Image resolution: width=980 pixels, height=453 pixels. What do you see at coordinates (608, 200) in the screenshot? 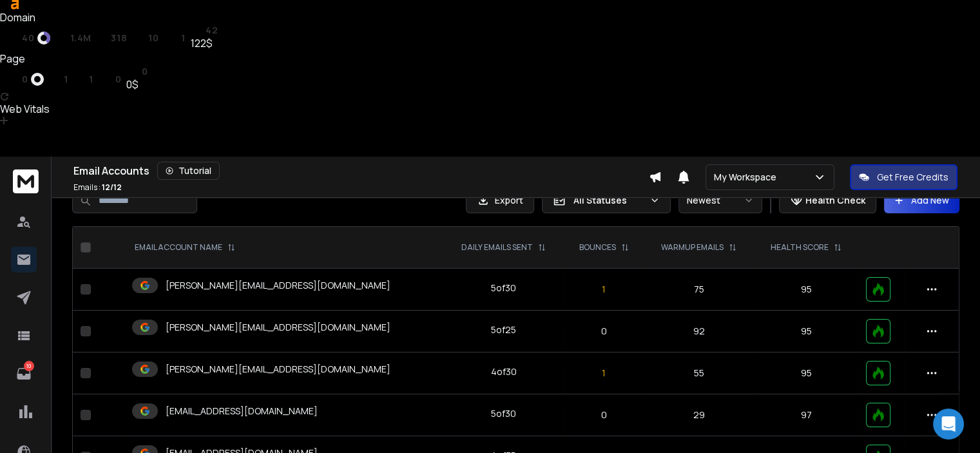
I see `p: All Statuses` at bounding box center [608, 200].